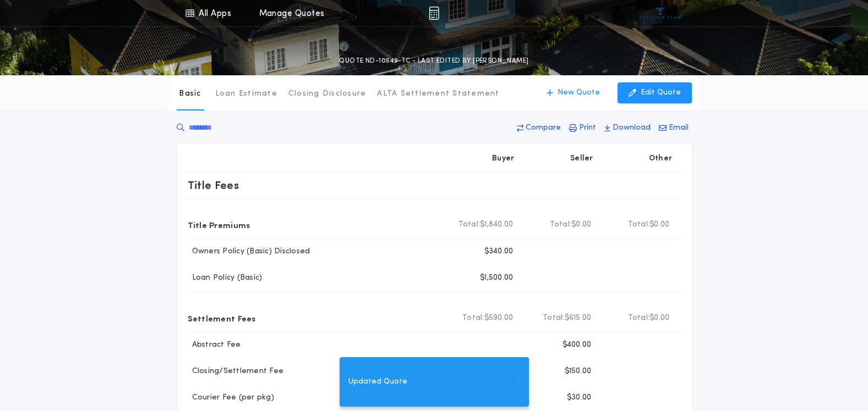 Image resolution: width=868 pixels, height=411 pixels. Describe the element at coordinates (377, 382) in the screenshot. I see `span: Updated Quote` at that location.